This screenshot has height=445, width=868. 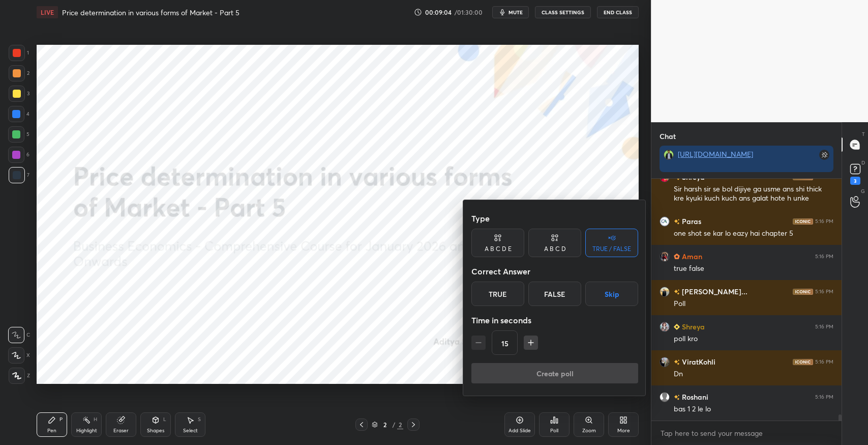 What do you see at coordinates (555, 249) in the screenshot?
I see `div: A B C D` at bounding box center [555, 249].